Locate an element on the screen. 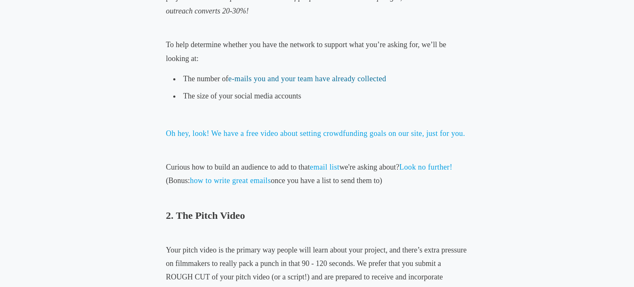 The image size is (634, 287). span: To help determine whether you have the network to support what you’re asking for, we’ll be lookin... is located at coordinates (306, 51).